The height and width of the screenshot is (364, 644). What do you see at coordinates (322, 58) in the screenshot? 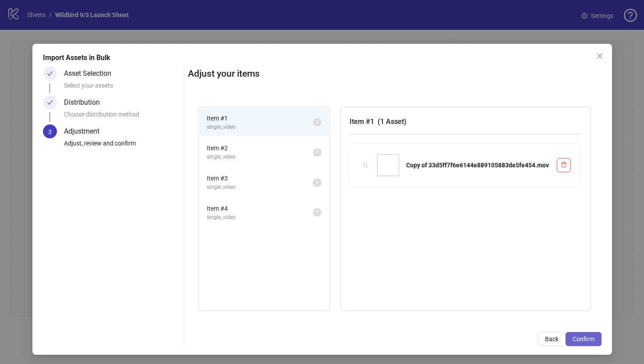
I see `div: Import Assets in Bulk` at bounding box center [322, 58].